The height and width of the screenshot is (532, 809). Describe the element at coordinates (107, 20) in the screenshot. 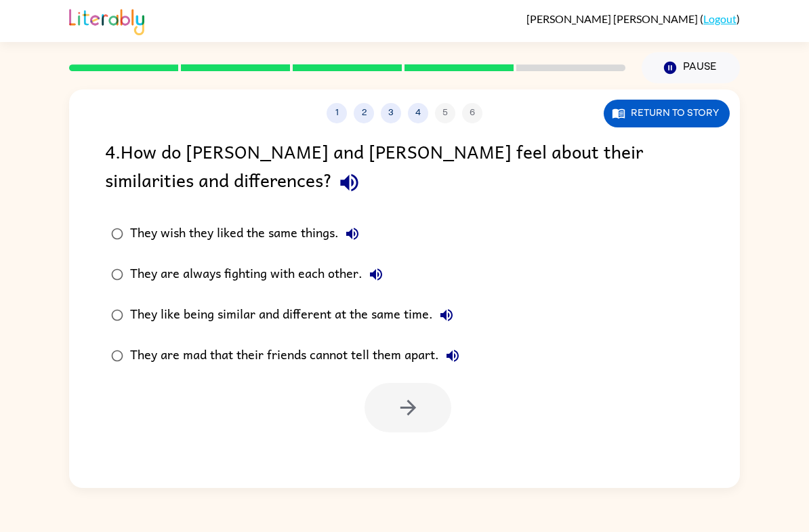

I see `img: Literably` at that location.